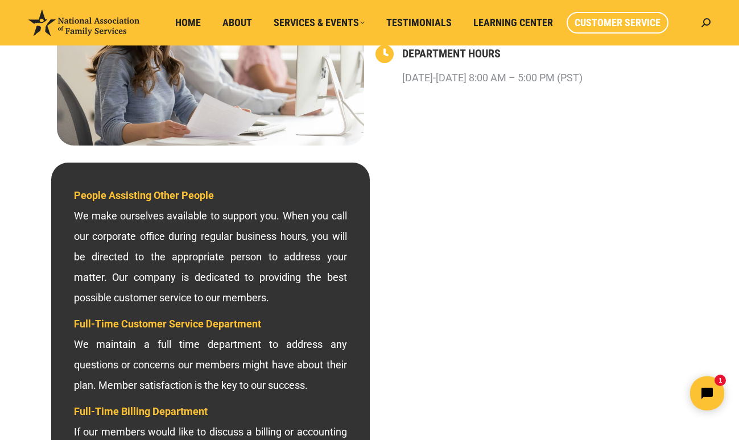  I want to click on button: Open chat widget, so click(169, 27).